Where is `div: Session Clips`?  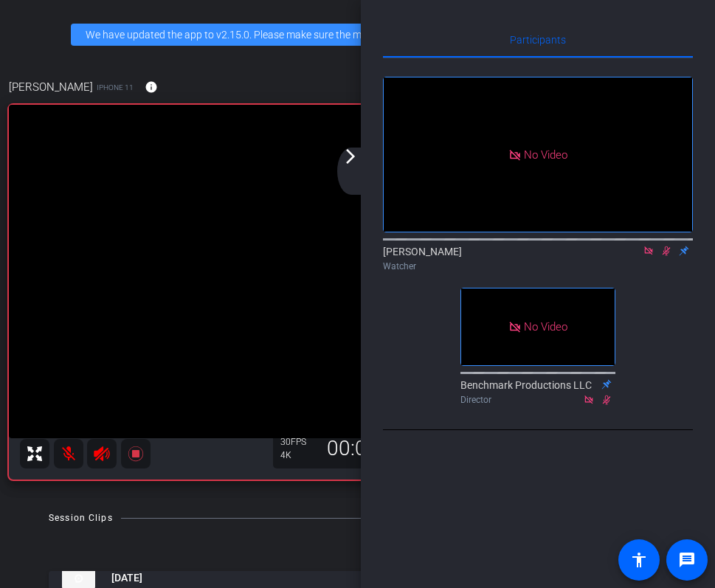 div: Session Clips is located at coordinates (80, 518).